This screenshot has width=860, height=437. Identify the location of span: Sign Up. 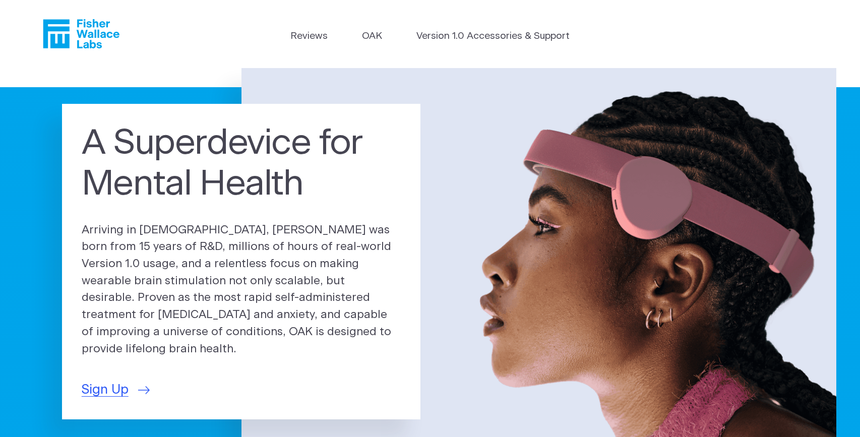
(105, 390).